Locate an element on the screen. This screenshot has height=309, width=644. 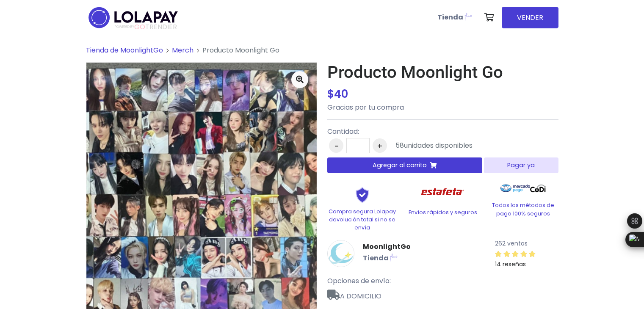
img: Codi Logo is located at coordinates (538, 188).